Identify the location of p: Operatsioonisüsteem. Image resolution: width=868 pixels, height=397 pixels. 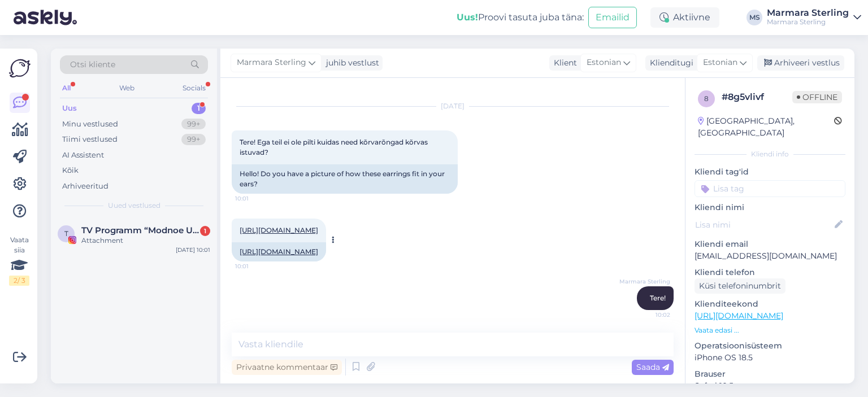
(770, 346).